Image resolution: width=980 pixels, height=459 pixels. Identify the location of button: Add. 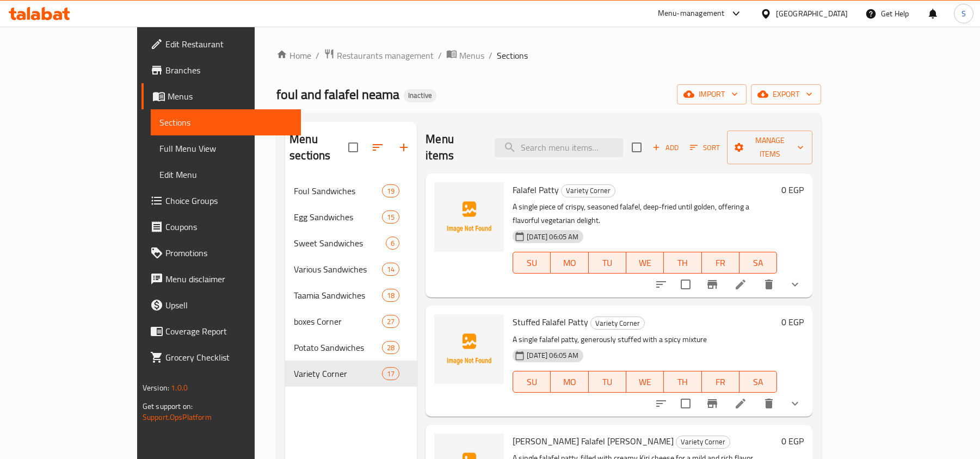
(665, 147).